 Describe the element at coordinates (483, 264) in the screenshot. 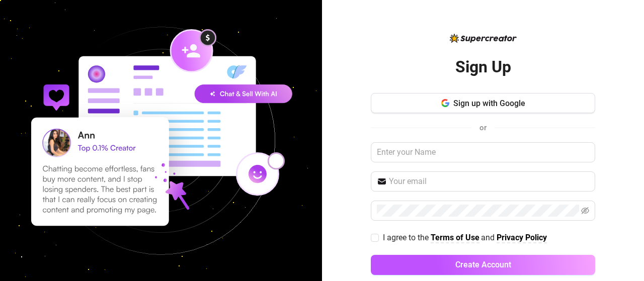

I see `span: Create Account` at that location.